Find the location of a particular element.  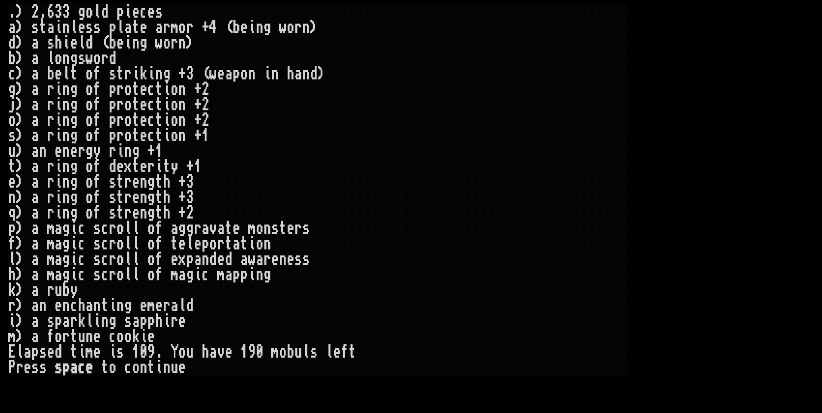

div: k is located at coordinates (144, 74).